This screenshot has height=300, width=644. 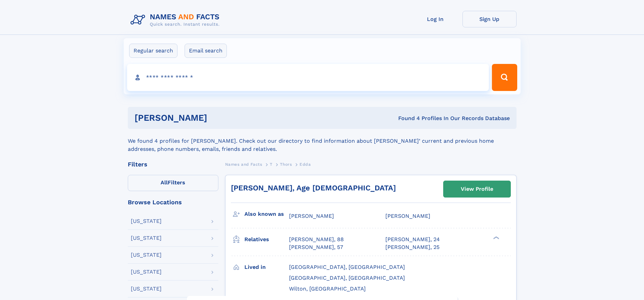 What do you see at coordinates (271, 164) in the screenshot?
I see `a: T` at bounding box center [271, 164].